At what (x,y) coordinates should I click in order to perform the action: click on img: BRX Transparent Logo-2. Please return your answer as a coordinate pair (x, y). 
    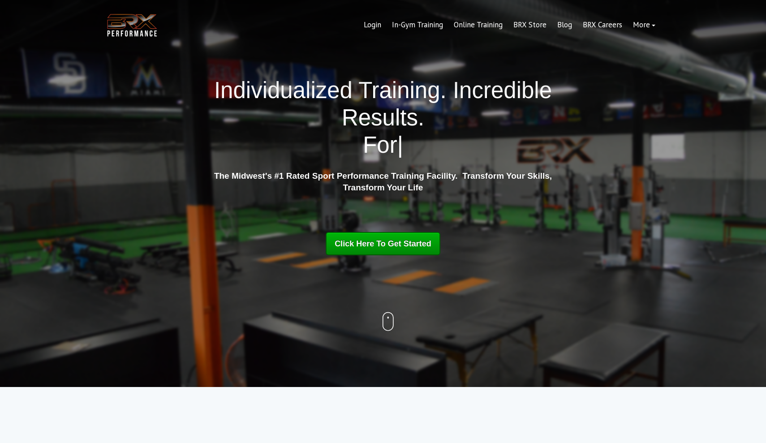
    Looking at the image, I should click on (132, 25).